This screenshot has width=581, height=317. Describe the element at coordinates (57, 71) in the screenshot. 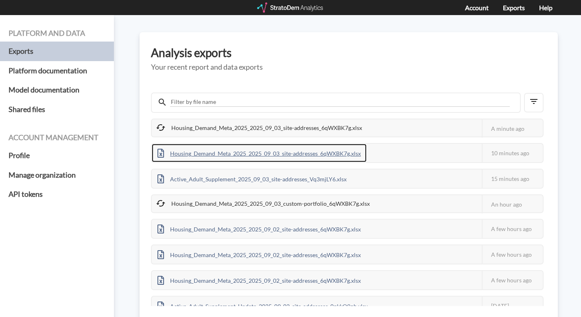

I see `a: Platform documentation` at that location.